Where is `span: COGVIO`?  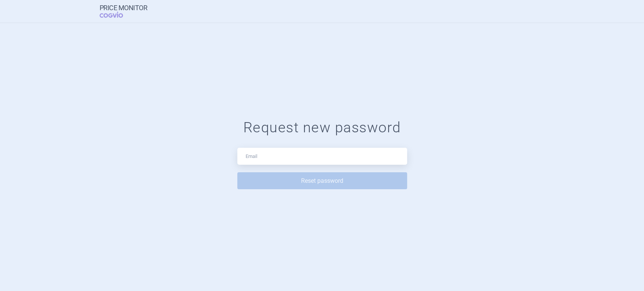
span: COGVIO is located at coordinates (117, 14).